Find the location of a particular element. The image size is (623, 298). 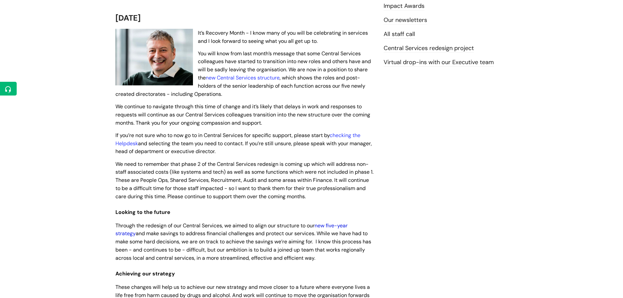

img: WithYou Chief Executive Simon Phillips pictured looking at the camera and smiling is located at coordinates (154, 57).